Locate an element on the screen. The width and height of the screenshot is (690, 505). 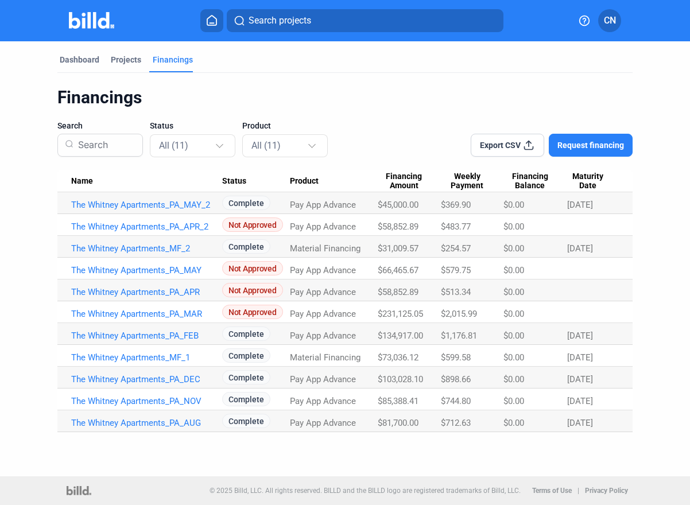
img: logo is located at coordinates (79, 491).